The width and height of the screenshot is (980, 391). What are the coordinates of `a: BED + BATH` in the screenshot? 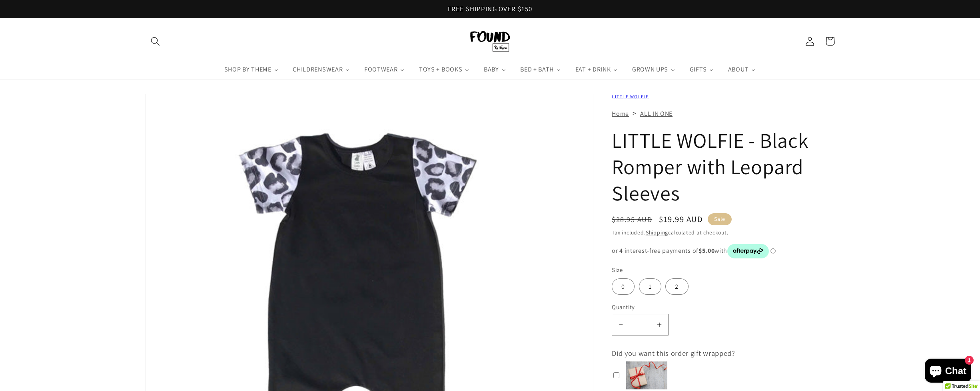 It's located at (541, 69).